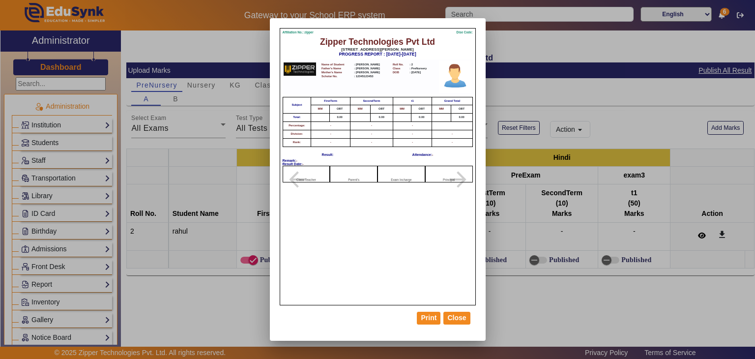 The height and width of the screenshot is (359, 755). I want to click on th: Grand Total, so click(452, 101).